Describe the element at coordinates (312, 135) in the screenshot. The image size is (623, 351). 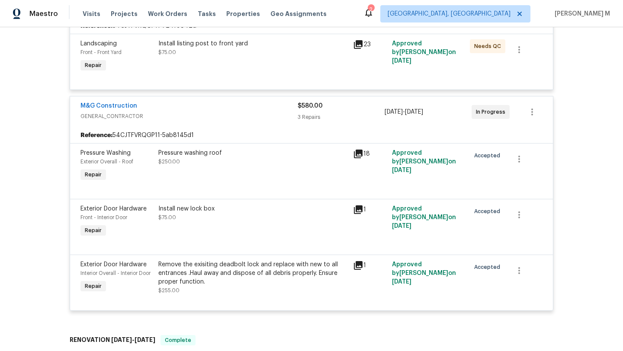
I see `div: 54CJTFVRQGP11-5ab8145d1` at that location.